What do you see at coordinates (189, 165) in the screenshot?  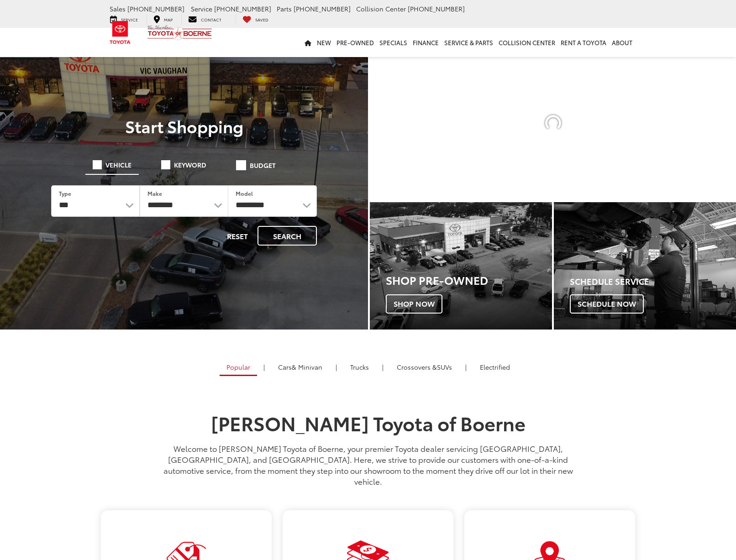 I see `span: Keyword` at bounding box center [189, 165].